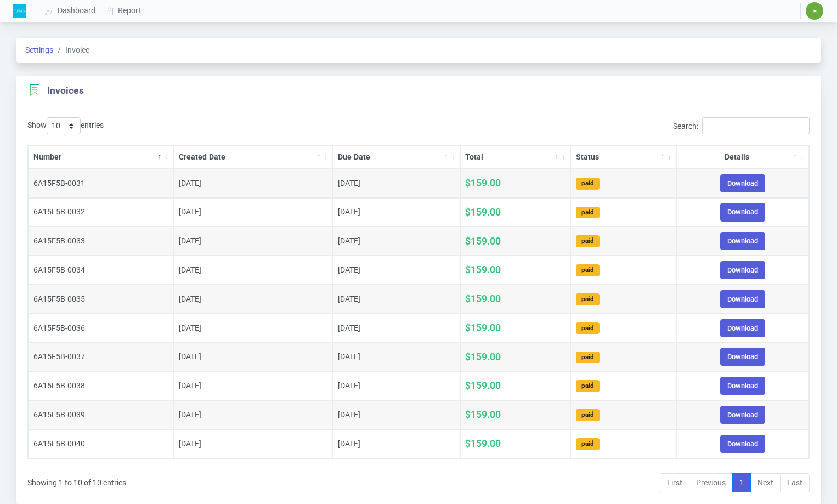 The height and width of the screenshot is (504, 837). Describe the element at coordinates (623, 157) in the screenshot. I see `th: Status: activate to sort column ascending` at that location.